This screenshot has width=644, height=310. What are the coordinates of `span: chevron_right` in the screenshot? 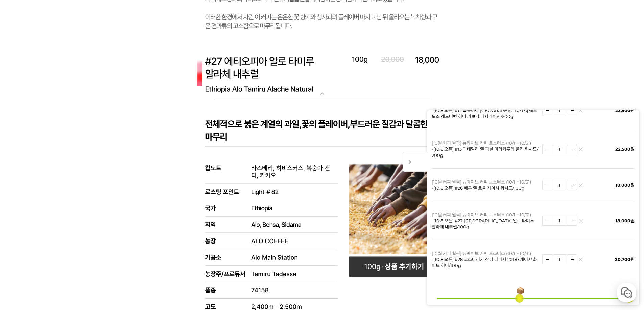 It's located at (415, 162).